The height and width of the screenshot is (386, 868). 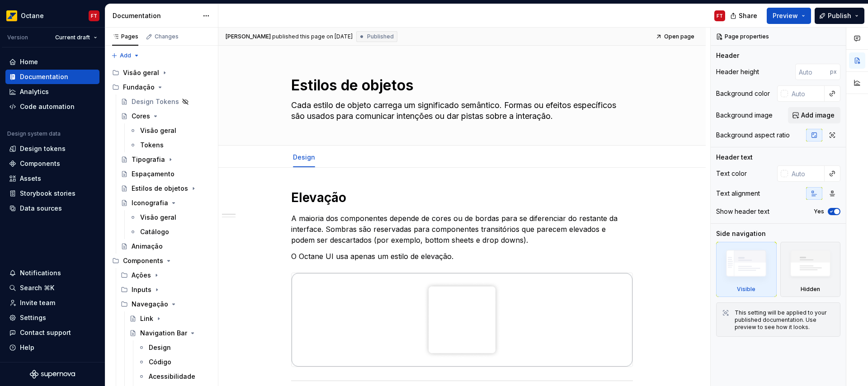 I want to click on div: Navegação, so click(x=166, y=304).